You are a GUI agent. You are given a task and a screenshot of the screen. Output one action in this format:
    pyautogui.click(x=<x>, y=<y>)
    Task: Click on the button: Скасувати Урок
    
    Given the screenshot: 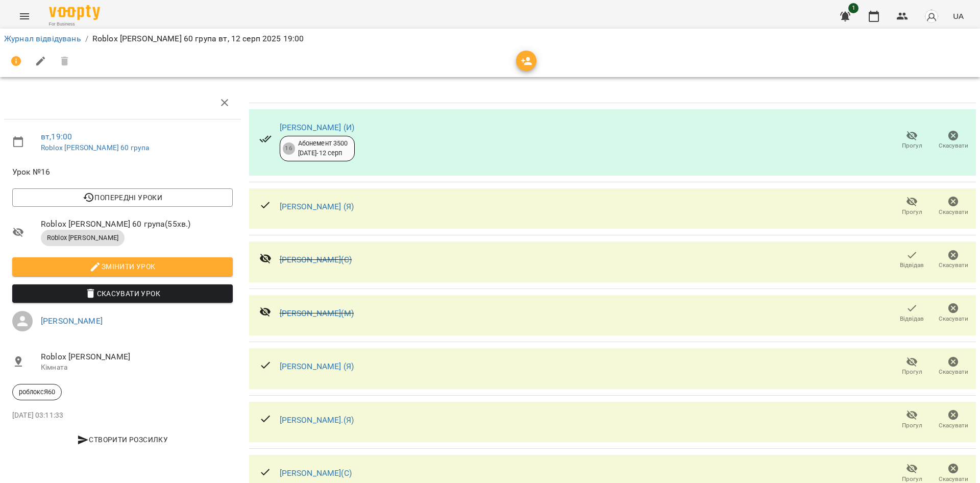 What is the action you would take?
    pyautogui.click(x=122, y=294)
    